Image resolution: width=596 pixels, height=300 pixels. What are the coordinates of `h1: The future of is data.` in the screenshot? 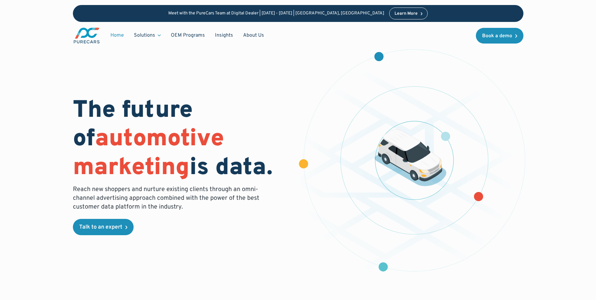 It's located at (182, 140).